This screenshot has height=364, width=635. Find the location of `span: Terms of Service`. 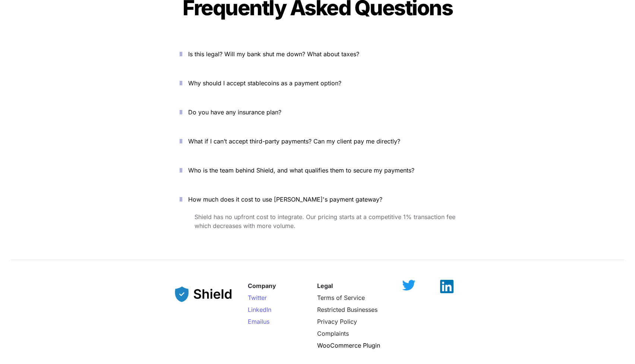

span: Terms of Service is located at coordinates (341, 297).